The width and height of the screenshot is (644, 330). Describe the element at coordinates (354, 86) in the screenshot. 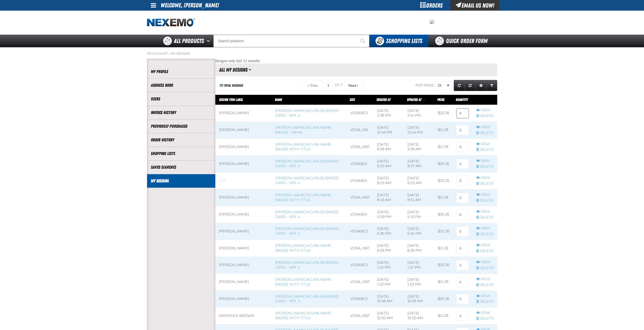

I see `button: Next Page` at that location.